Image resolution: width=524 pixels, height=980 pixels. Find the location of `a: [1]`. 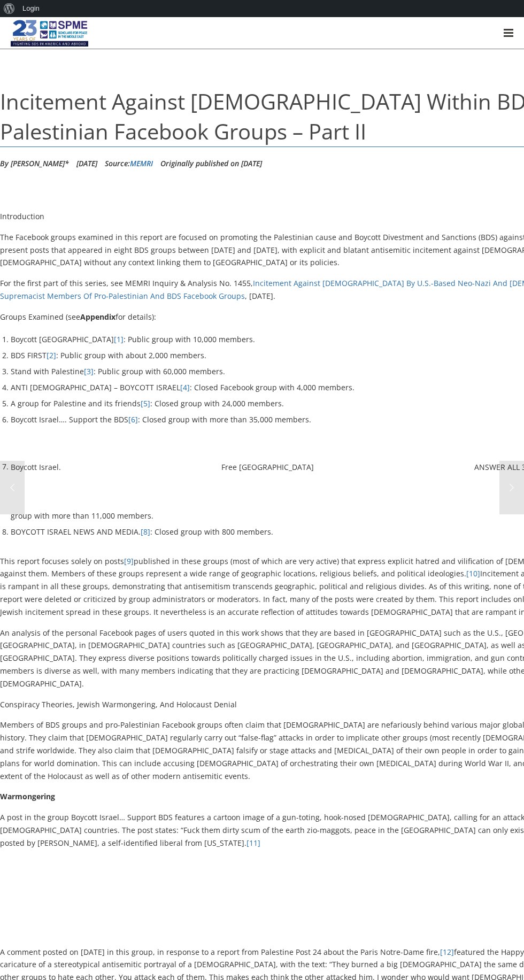

a: [1] is located at coordinates (118, 339).